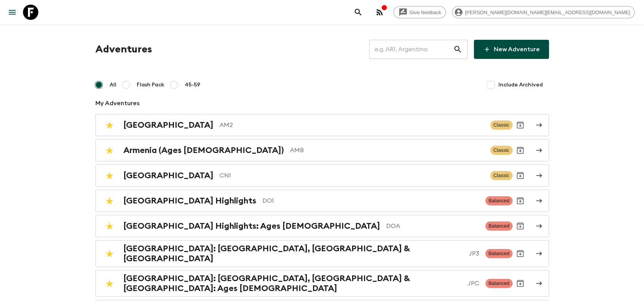 Image resolution: width=644 pixels, height=301 pixels. Describe the element at coordinates (358, 12) in the screenshot. I see `button: search adventures` at that location.